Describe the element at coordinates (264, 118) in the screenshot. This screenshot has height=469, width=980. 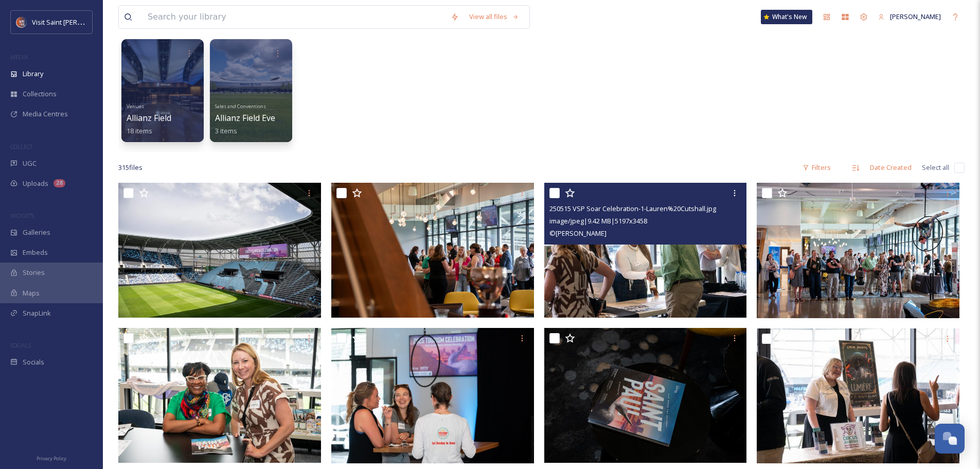
I see `span: Allianz Field Event Spaces` at that location.